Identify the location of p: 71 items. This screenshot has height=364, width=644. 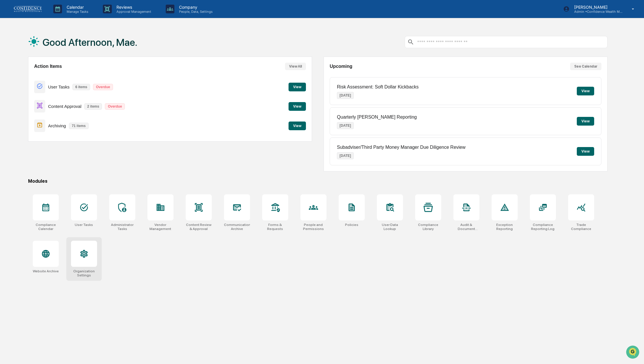
(79, 126).